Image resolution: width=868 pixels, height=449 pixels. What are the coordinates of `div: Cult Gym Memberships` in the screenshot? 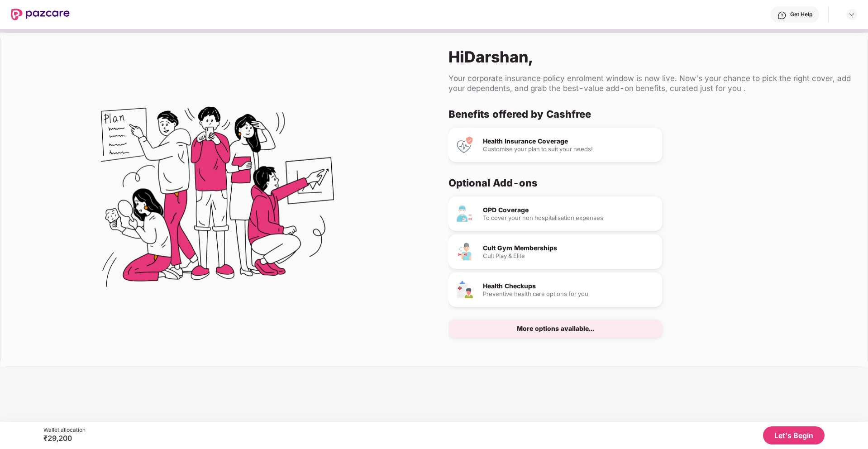 It's located at (569, 248).